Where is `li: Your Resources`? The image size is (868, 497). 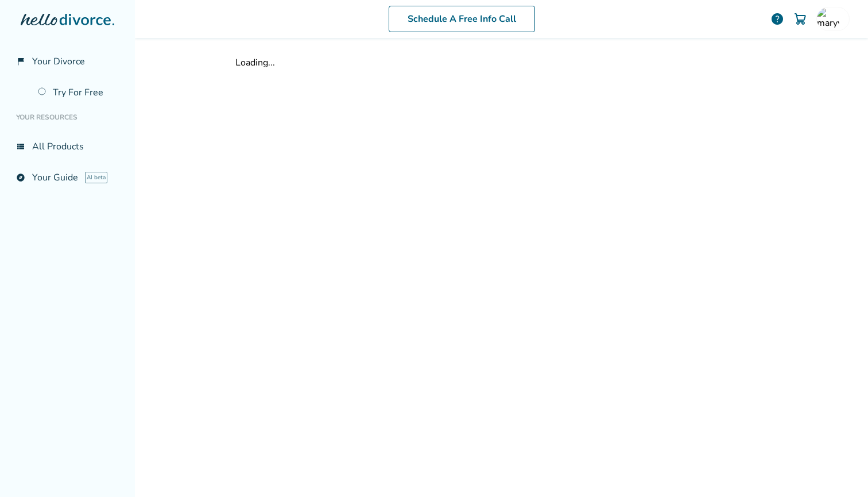
li: Your Resources is located at coordinates (67, 117).